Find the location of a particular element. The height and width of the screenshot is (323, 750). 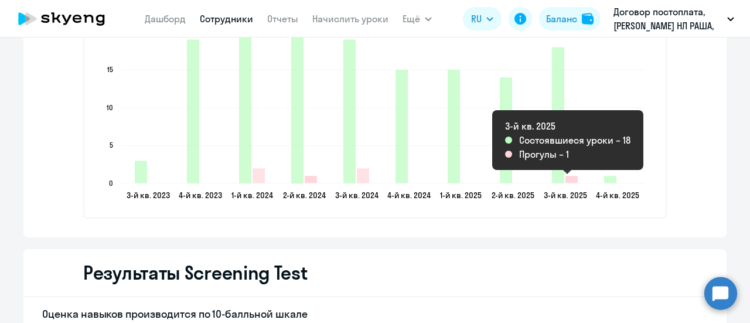

text: 4-й кв. 2023 is located at coordinates (200, 195).